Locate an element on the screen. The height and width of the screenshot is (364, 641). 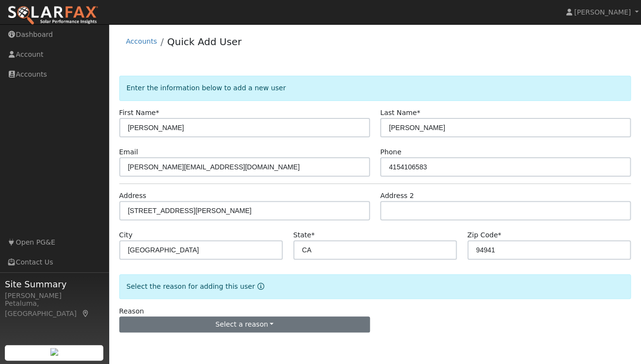
label: Zip Code is located at coordinates (485, 235).